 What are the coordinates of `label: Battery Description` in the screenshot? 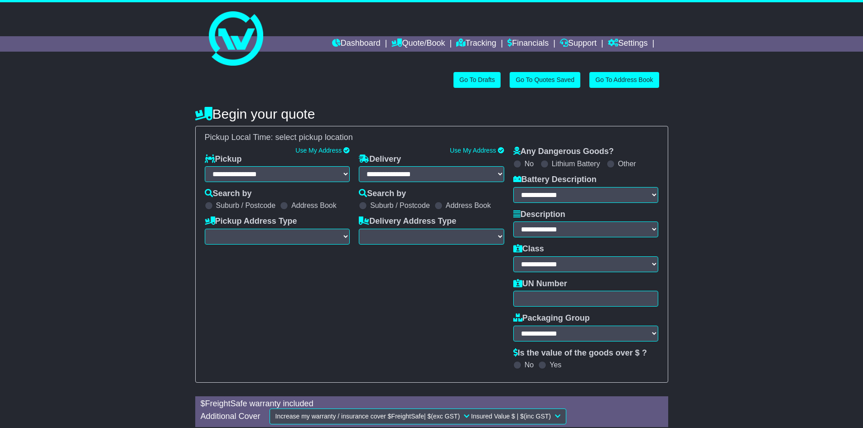 It's located at (555, 180).